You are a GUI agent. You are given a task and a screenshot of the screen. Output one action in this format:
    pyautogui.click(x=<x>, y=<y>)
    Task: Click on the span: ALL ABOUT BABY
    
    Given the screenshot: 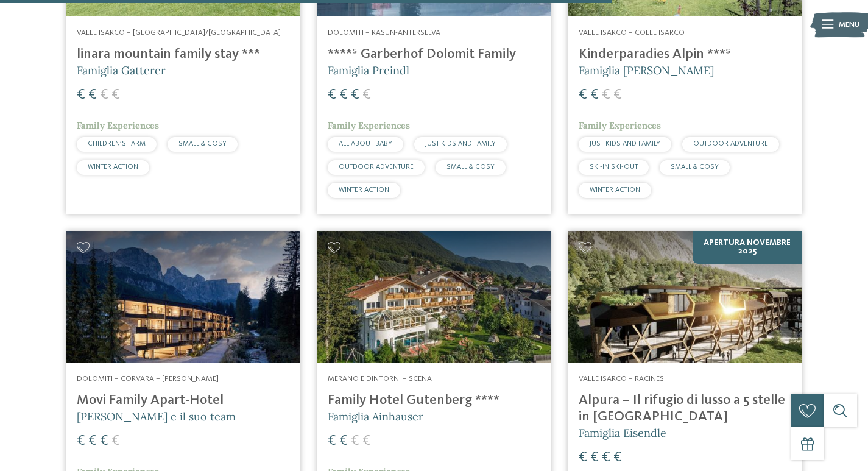 What is the action you would take?
    pyautogui.click(x=365, y=144)
    